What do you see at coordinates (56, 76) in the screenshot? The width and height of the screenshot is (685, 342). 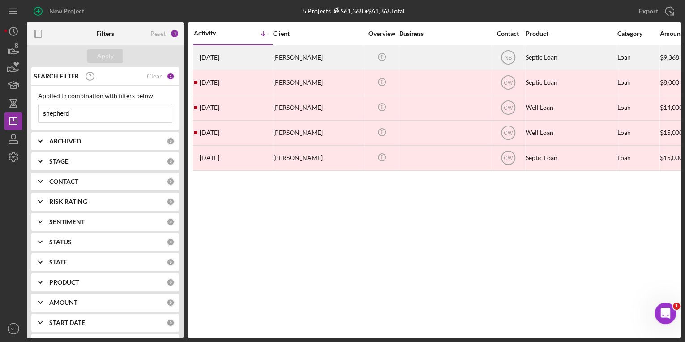 I see `b: SEARCH FILTER` at bounding box center [56, 76].